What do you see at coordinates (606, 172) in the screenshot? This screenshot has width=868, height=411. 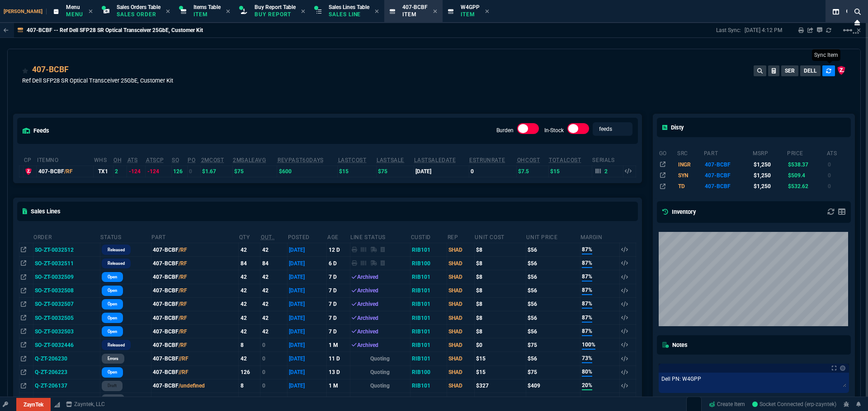 I see `p: 2` at bounding box center [606, 172].